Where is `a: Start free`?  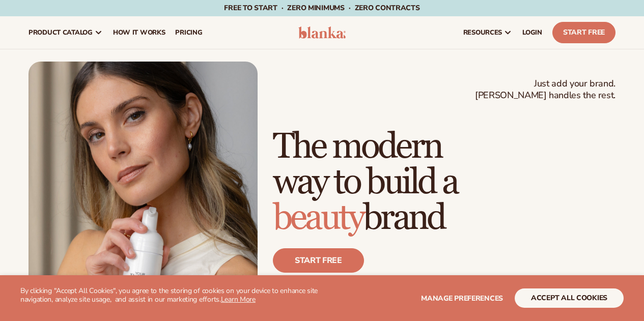 a: Start free is located at coordinates (319, 261).